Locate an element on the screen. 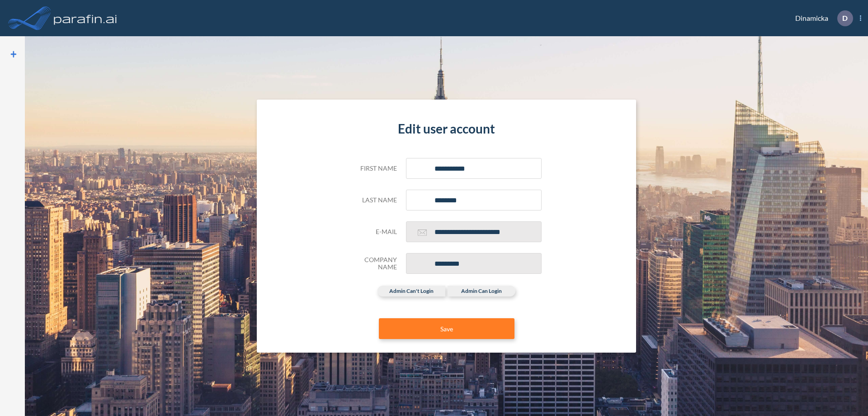 The image size is (868, 416). h5: First name is located at coordinates (374, 168).